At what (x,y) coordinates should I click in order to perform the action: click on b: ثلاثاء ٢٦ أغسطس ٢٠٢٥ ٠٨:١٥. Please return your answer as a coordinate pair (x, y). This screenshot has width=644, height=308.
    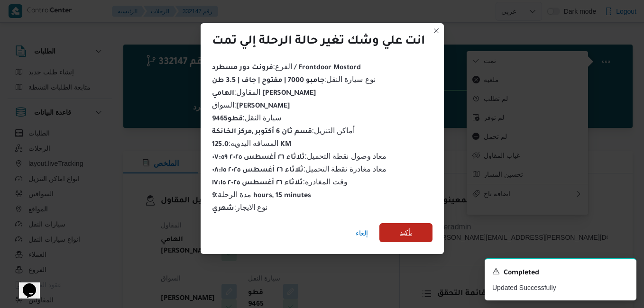
    Looking at the image, I should click on (257, 171).